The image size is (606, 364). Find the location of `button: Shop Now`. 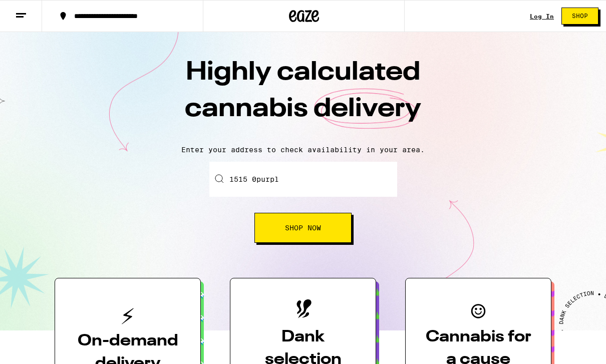

button: Shop Now is located at coordinates (303, 228).